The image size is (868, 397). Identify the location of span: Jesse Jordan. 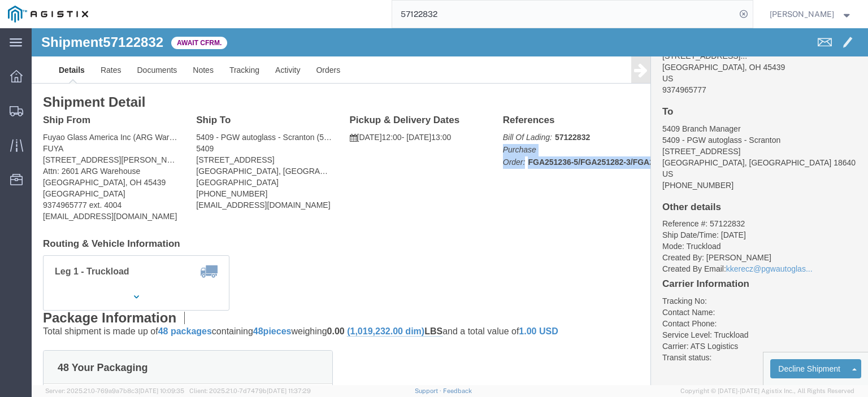
(802, 14).